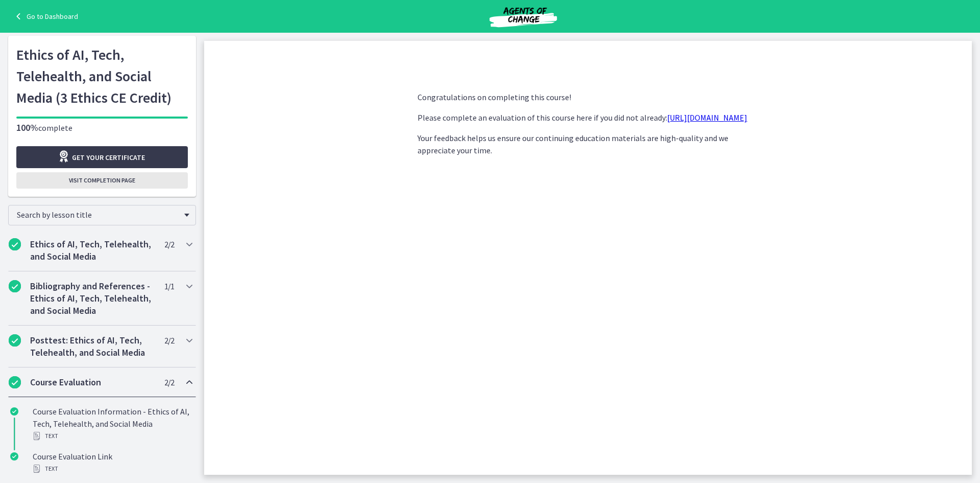 This screenshot has width=980, height=483. I want to click on span: Get your certificate, so click(108, 157).